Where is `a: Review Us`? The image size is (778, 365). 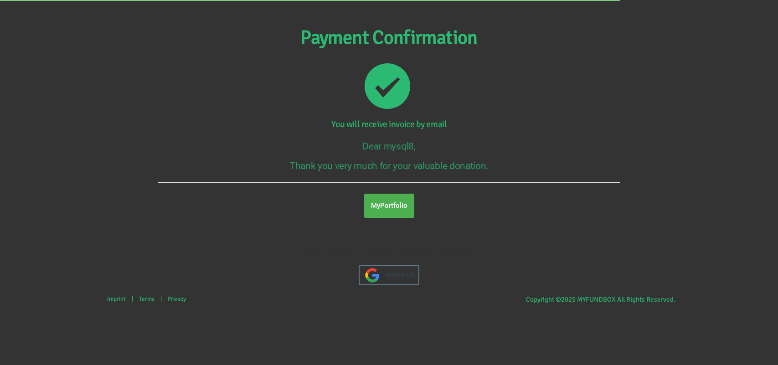 a: Review Us is located at coordinates (389, 275).